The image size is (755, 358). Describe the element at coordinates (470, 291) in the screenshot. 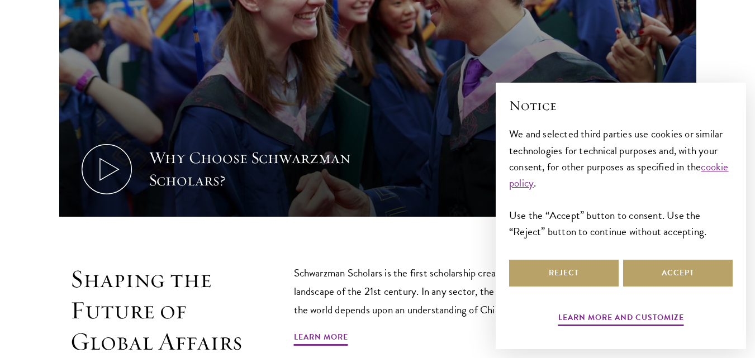

I see `p: Schwarzman Scholars is the first scholarship created to respond to the geopolitical landscape of ...` at that location.